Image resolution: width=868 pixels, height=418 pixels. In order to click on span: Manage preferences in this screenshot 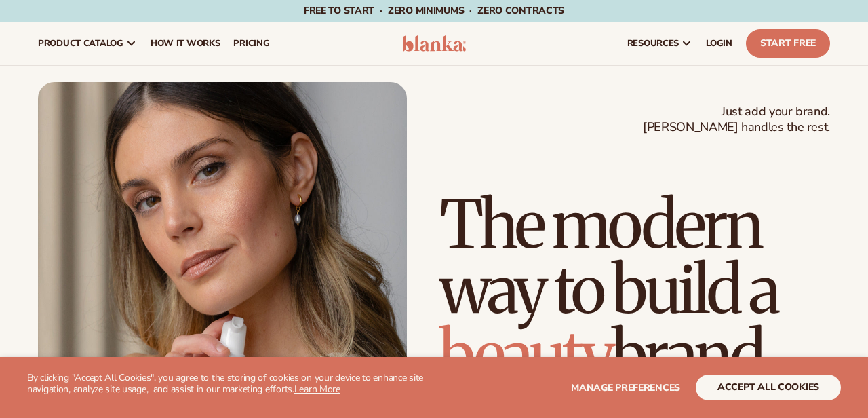, I will do `click(625, 388)`.